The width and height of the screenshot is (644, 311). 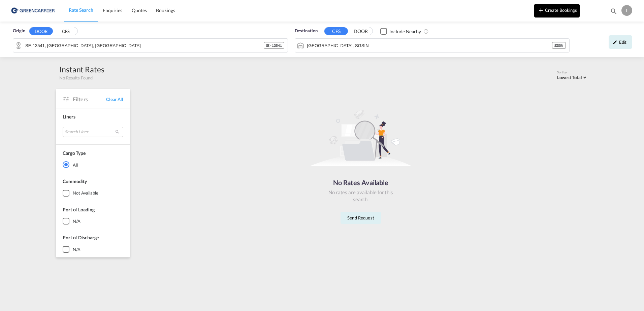 What do you see at coordinates (114, 99) in the screenshot?
I see `span: Clear All` at bounding box center [114, 99].